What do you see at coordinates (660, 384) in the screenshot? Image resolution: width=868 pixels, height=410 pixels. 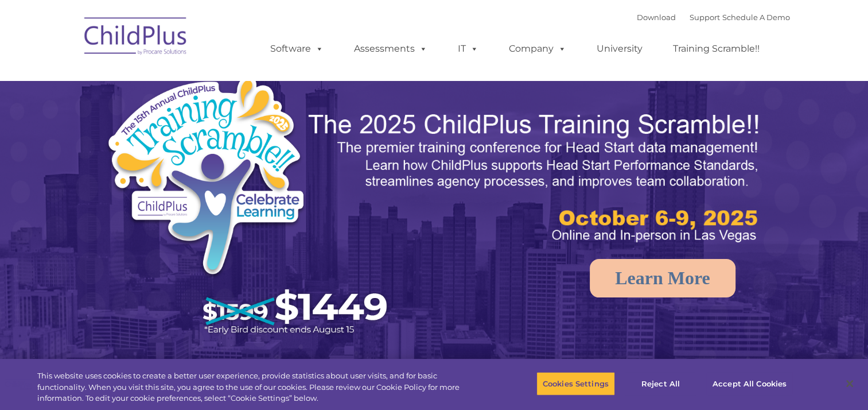 I see `button: Reject All` at bounding box center [660, 384].